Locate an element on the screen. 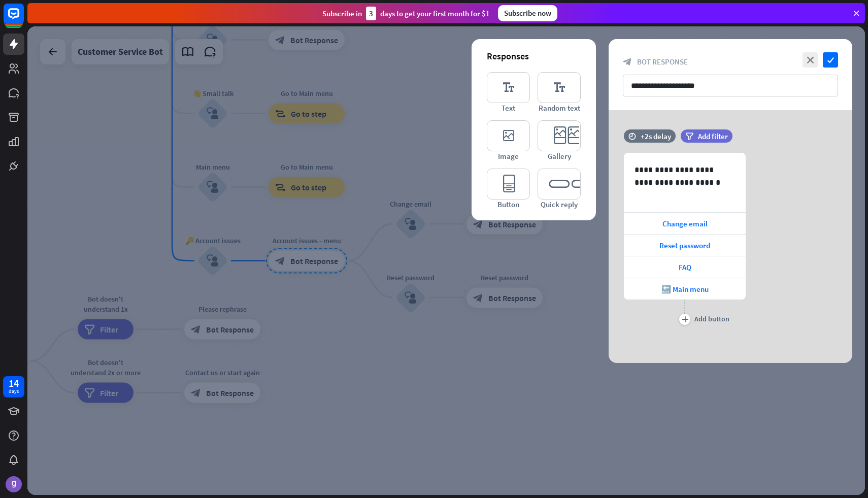 This screenshot has height=498, width=868. i: plus is located at coordinates (685, 319).